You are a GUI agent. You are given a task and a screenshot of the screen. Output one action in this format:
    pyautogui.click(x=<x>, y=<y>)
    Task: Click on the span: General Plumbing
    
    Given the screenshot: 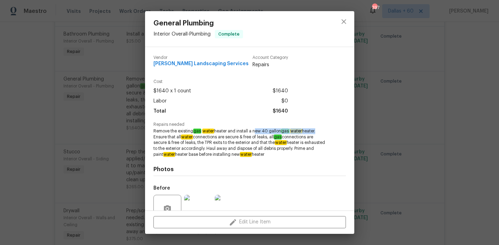 What is the action you would take?
    pyautogui.click(x=198, y=23)
    